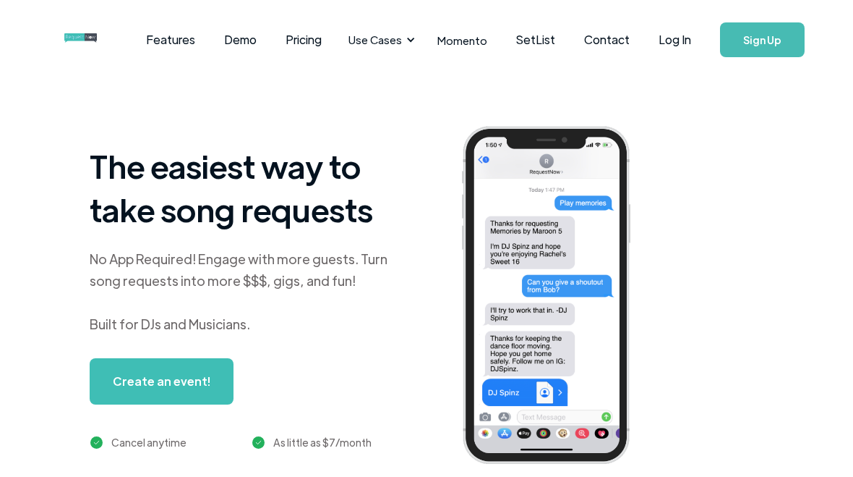 The height and width of the screenshot is (477, 853). What do you see at coordinates (607, 40) in the screenshot?
I see `a: Contact` at bounding box center [607, 40].